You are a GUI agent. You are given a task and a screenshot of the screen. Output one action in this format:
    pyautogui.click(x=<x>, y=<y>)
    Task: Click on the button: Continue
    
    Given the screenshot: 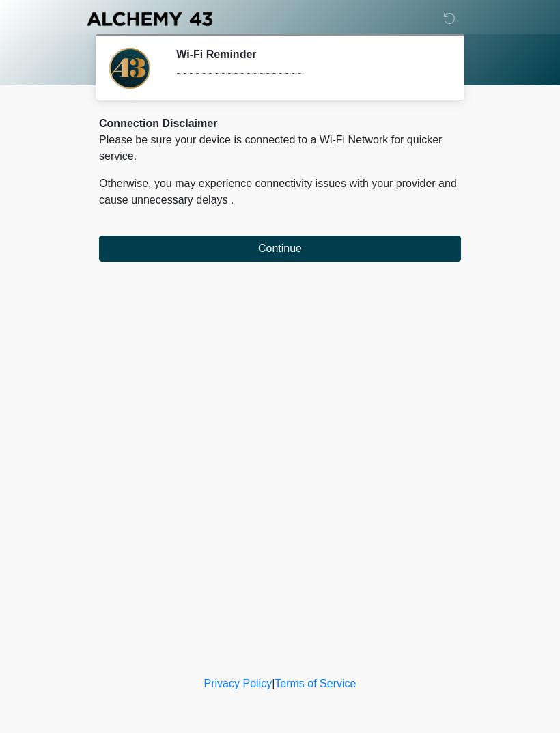 What is the action you would take?
    pyautogui.click(x=280, y=249)
    